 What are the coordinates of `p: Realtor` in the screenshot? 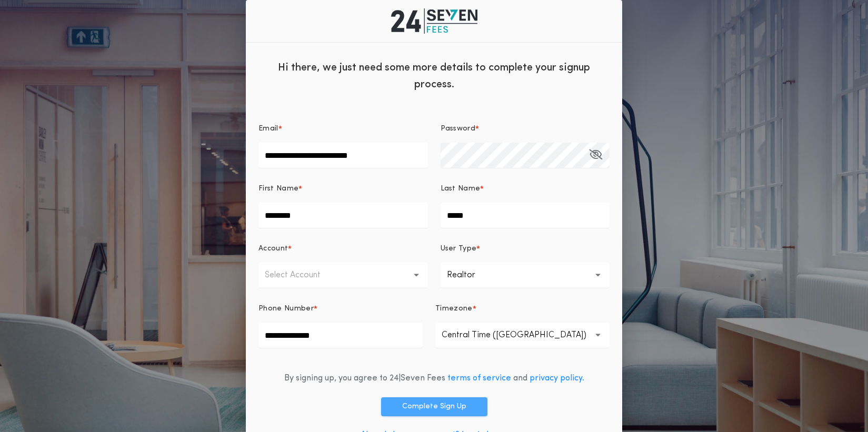 It's located at (470, 275).